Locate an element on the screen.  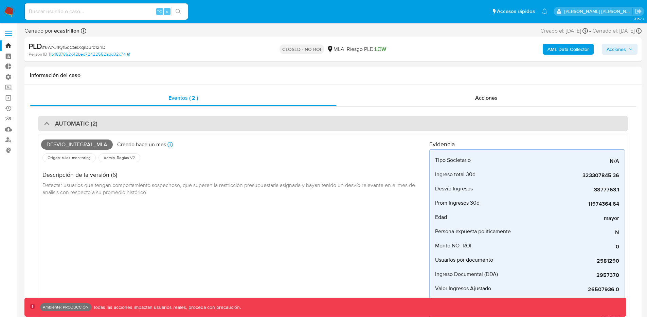
span: mayor is located at coordinates (568, 218).